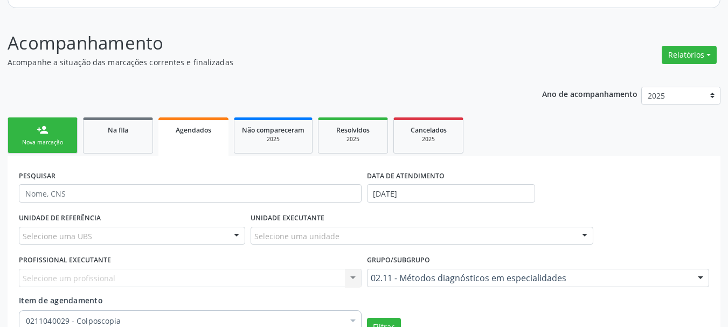 Image resolution: width=728 pixels, height=327 pixels. I want to click on p: Ano de acompanhamento, so click(589, 93).